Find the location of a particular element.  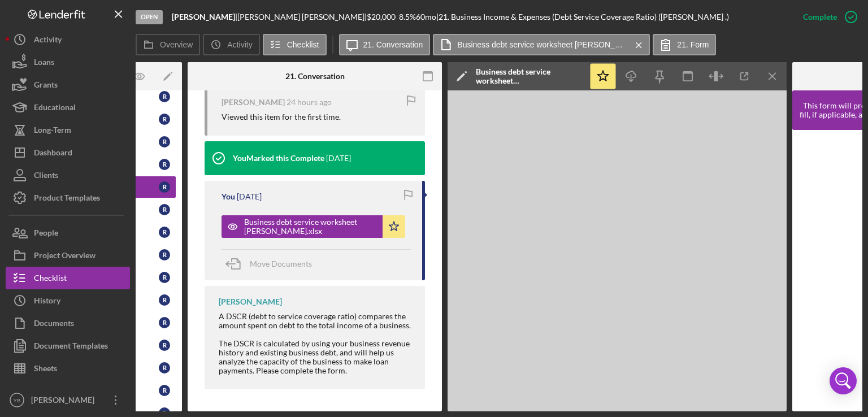

div: Project Overview is located at coordinates (65, 256).